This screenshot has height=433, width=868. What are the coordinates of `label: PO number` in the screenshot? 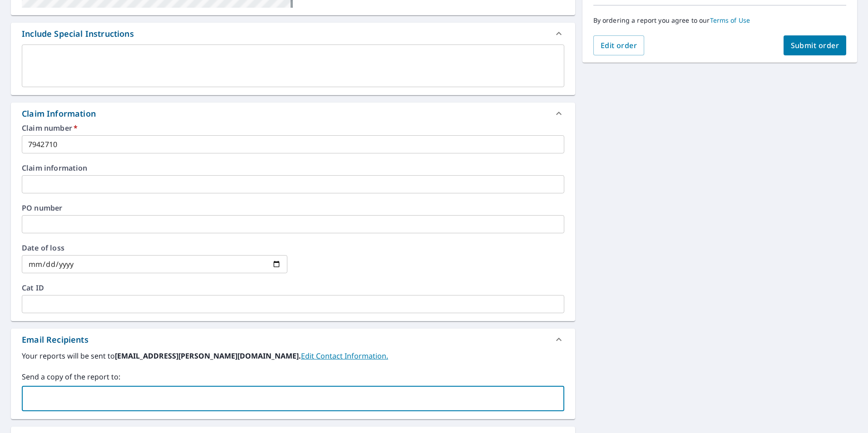 It's located at (293, 207).